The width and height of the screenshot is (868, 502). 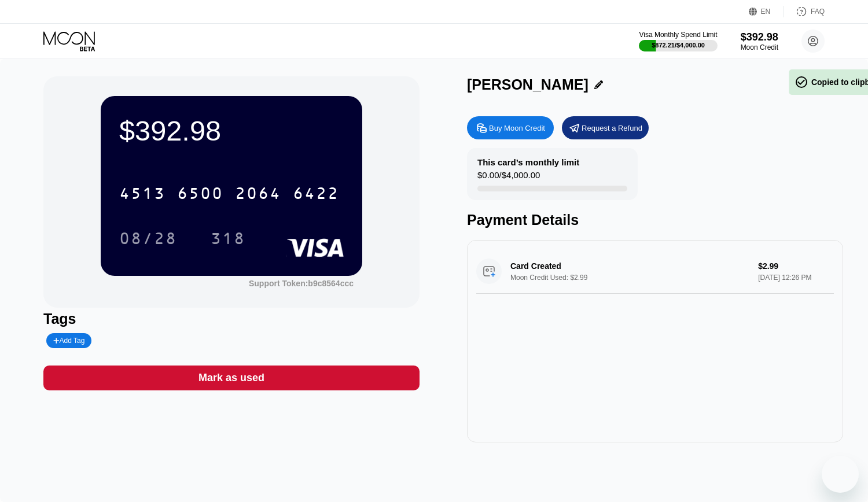 What do you see at coordinates (231, 318) in the screenshot?
I see `div: Tags` at bounding box center [231, 318].